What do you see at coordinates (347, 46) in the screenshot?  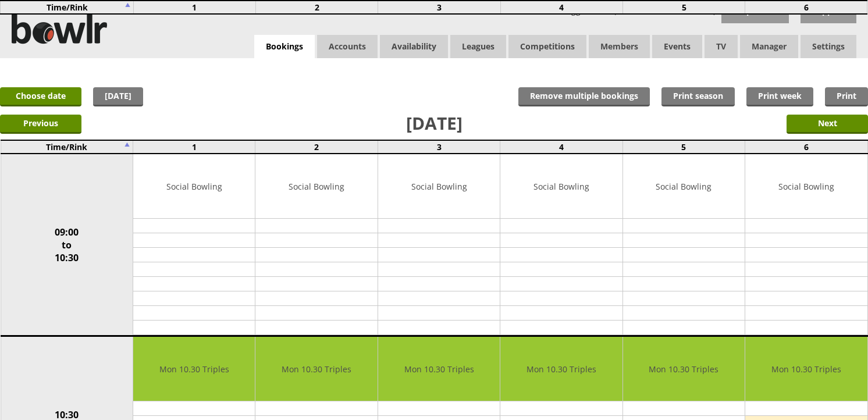 I see `span: Accounts` at bounding box center [347, 46].